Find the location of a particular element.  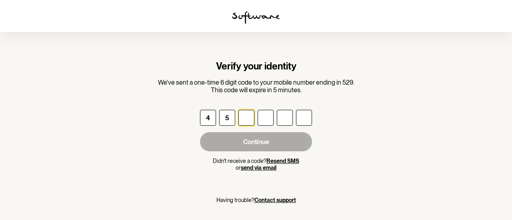

p: We've sent a one-time 6 digit code to your mobile number ending in 529. is located at coordinates (256, 82).